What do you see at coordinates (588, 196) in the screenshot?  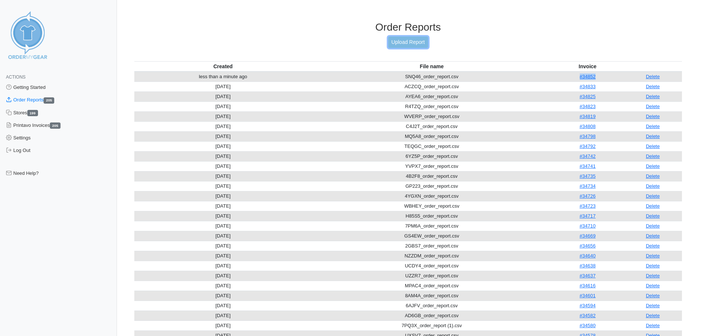 I see `a: #34726` at bounding box center [588, 196].